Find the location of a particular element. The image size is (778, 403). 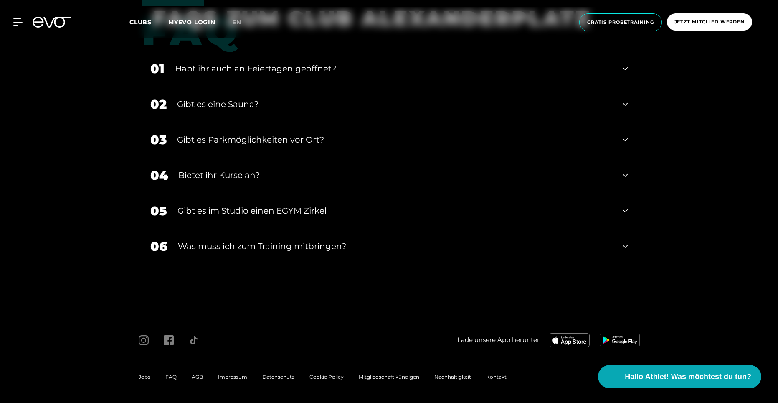

div: 03 is located at coordinates (158, 140).